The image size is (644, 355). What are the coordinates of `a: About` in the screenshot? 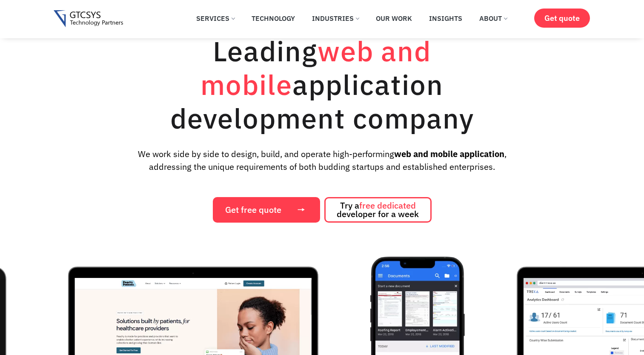 It's located at (493, 18).